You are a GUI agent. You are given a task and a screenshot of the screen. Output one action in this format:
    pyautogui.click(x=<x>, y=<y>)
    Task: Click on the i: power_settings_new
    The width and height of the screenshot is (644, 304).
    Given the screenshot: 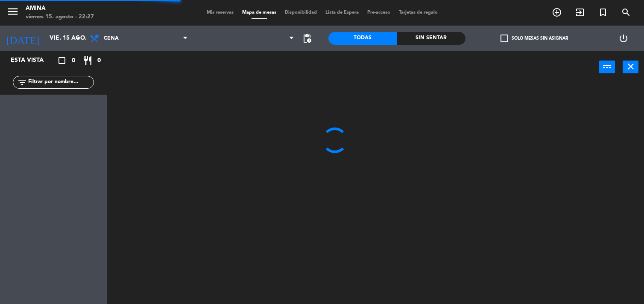 What is the action you would take?
    pyautogui.click(x=623, y=39)
    